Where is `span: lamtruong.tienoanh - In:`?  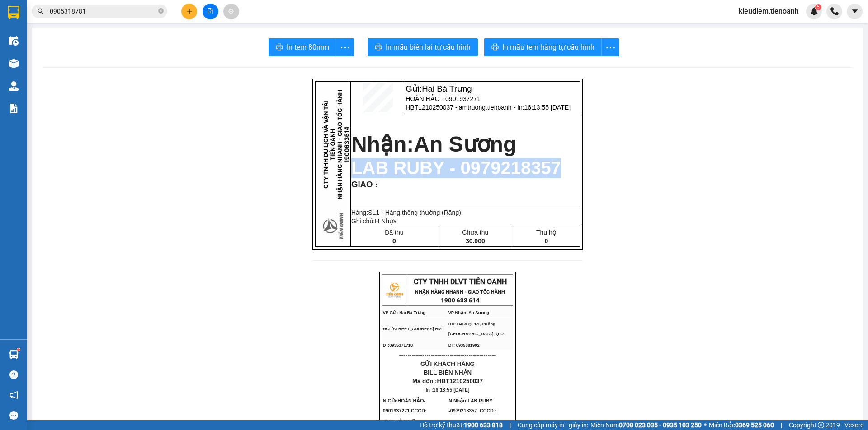
span: lamtruong.tienoanh - In: is located at coordinates (514, 107).